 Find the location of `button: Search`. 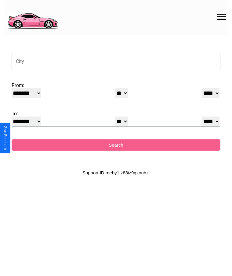

button: Search is located at coordinates (116, 145).